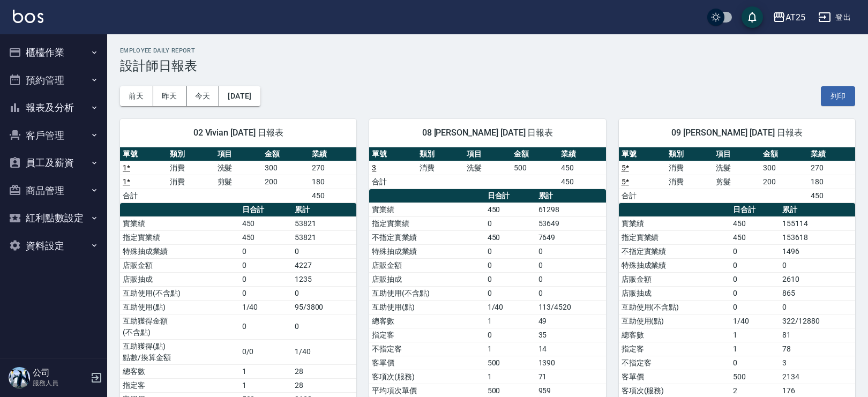 This screenshot has height=397, width=868. What do you see at coordinates (571, 376) in the screenshot?
I see `td: 71` at bounding box center [571, 376].